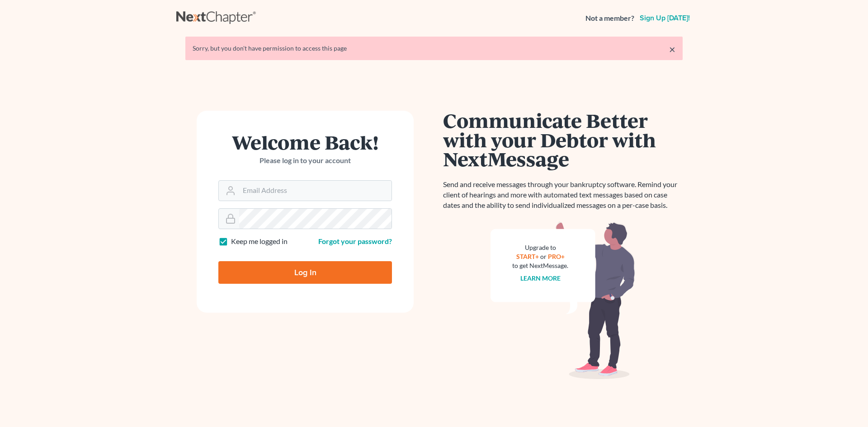 The height and width of the screenshot is (427, 868). What do you see at coordinates (305, 273) in the screenshot?
I see `input: Log In` at bounding box center [305, 273].